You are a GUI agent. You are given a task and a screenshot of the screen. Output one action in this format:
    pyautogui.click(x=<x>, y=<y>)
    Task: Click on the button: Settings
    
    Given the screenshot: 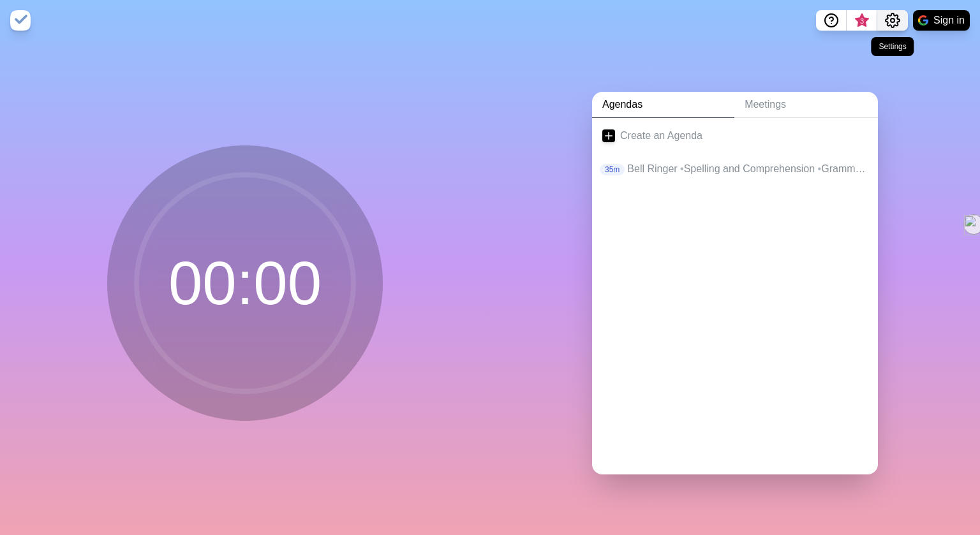 What is the action you would take?
    pyautogui.click(x=892, y=20)
    